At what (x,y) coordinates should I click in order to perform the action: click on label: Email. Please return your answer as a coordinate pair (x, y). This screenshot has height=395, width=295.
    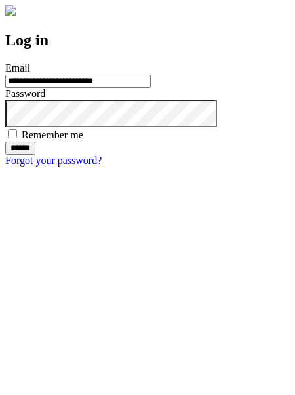
    Looking at the image, I should click on (18, 68).